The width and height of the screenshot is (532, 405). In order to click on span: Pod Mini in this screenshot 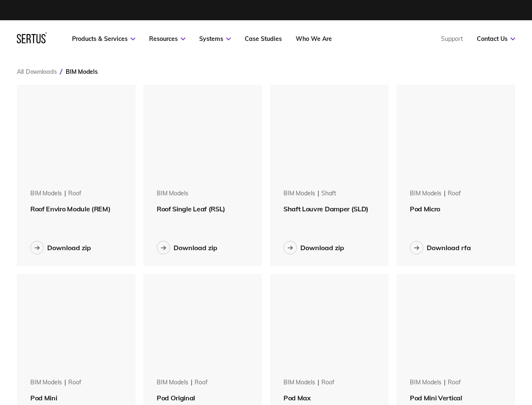, I will do `click(43, 398)`.